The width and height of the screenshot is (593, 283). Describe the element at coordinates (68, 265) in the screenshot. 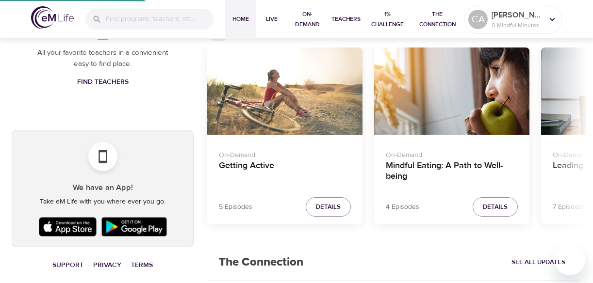

I see `a: Support` at that location.